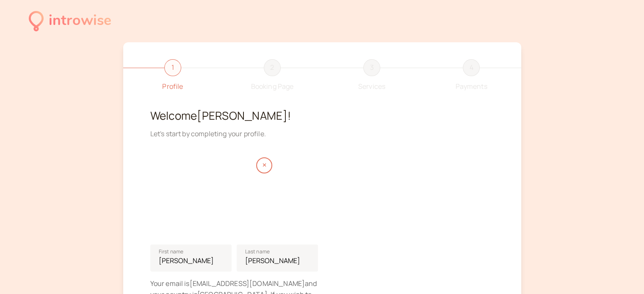 The height and width of the screenshot is (294, 644). I want to click on div: Profile, so click(173, 87).